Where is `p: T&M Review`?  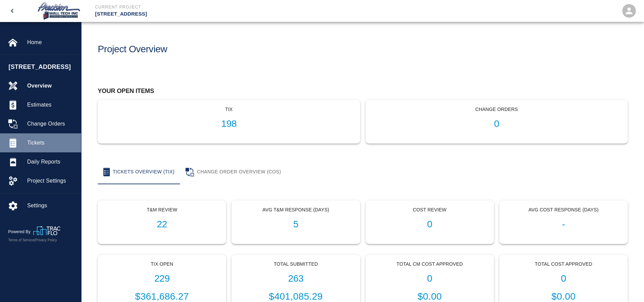
p: T&M Review is located at coordinates (162, 210).